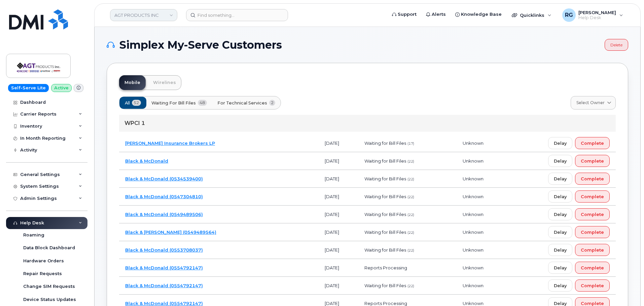  Describe the element at coordinates (616, 45) in the screenshot. I see `a: Delete` at that location.